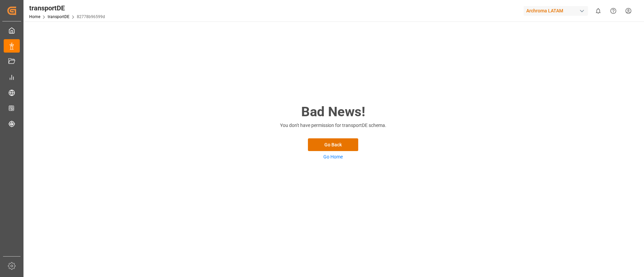 The width and height of the screenshot is (644, 277). I want to click on div: Archroma LATAM, so click(556, 11).